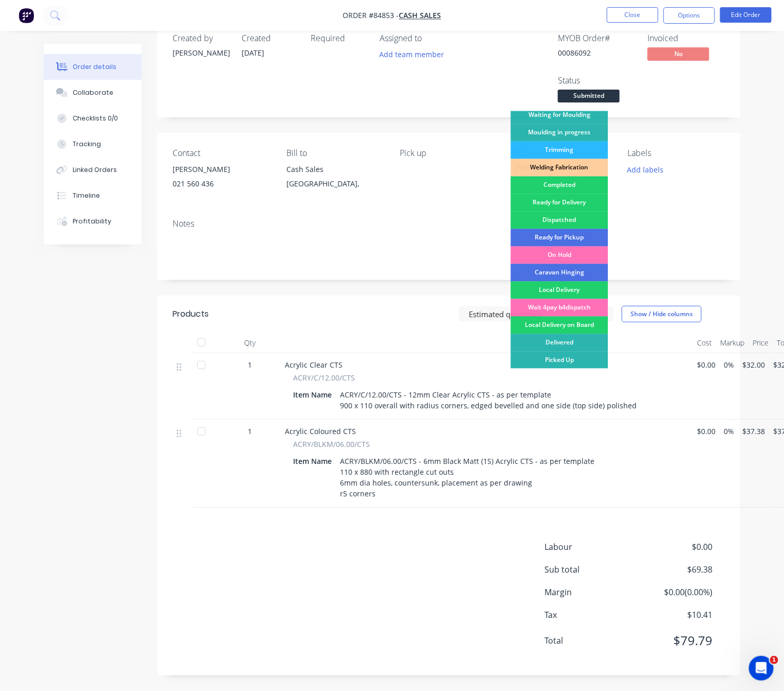 The height and width of the screenshot is (691, 784). What do you see at coordinates (87, 144) in the screenshot?
I see `div: Tracking` at bounding box center [87, 144].